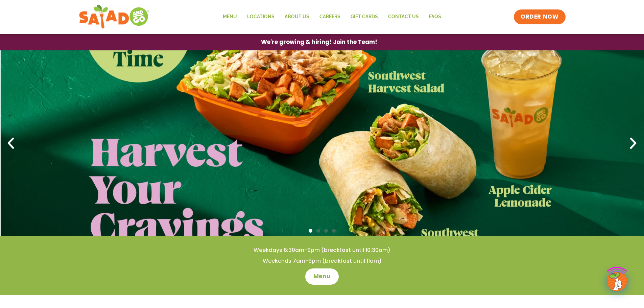  What do you see at coordinates (364, 17) in the screenshot?
I see `a: GIFT CARDS` at bounding box center [364, 17].